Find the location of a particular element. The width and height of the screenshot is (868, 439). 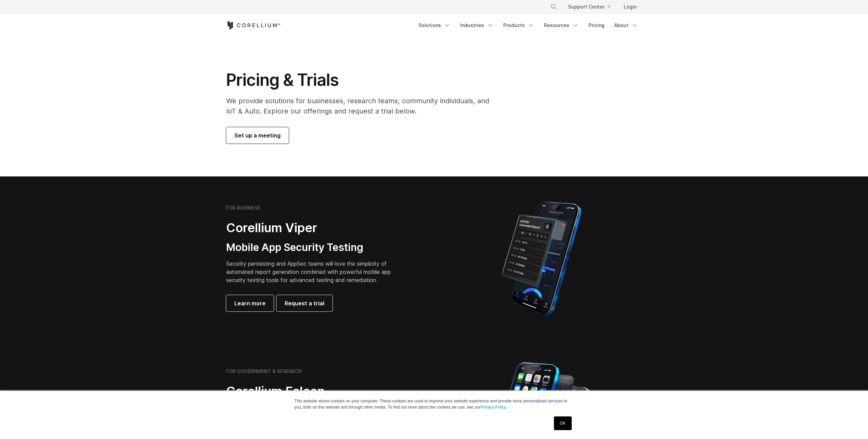

p: We provide solutions for businesses, research teams, community individuals, and IoT & Auto. Explo... is located at coordinates (362, 106).